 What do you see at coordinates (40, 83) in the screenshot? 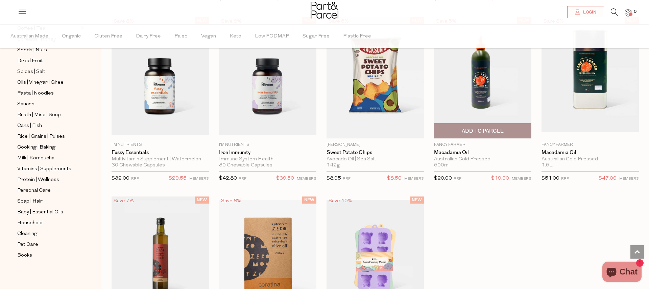
I see `span: Oils | Vinegar | Ghee` at bounding box center [40, 83].